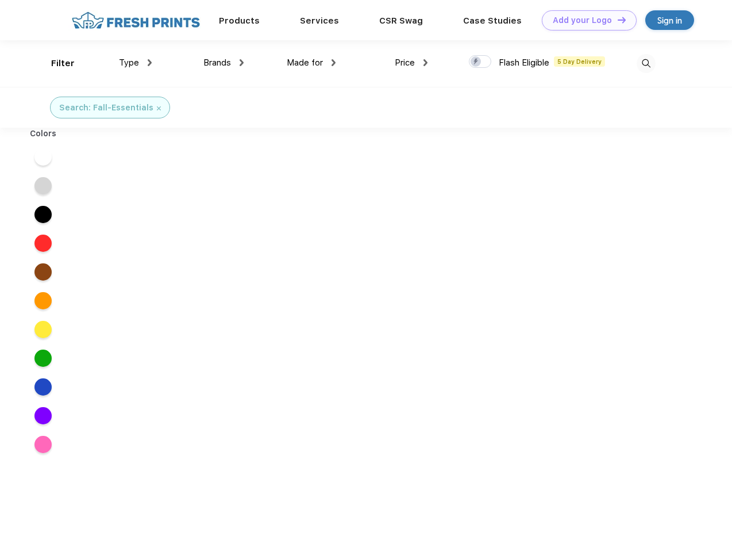 The height and width of the screenshot is (552, 732). I want to click on div: Filter, so click(63, 63).